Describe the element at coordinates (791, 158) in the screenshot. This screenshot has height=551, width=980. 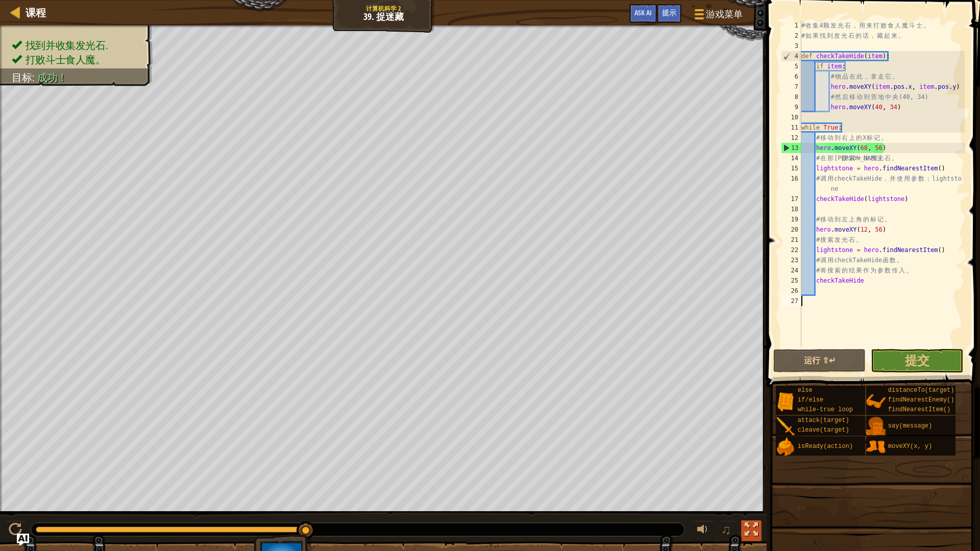
I see `div: 14` at that location.